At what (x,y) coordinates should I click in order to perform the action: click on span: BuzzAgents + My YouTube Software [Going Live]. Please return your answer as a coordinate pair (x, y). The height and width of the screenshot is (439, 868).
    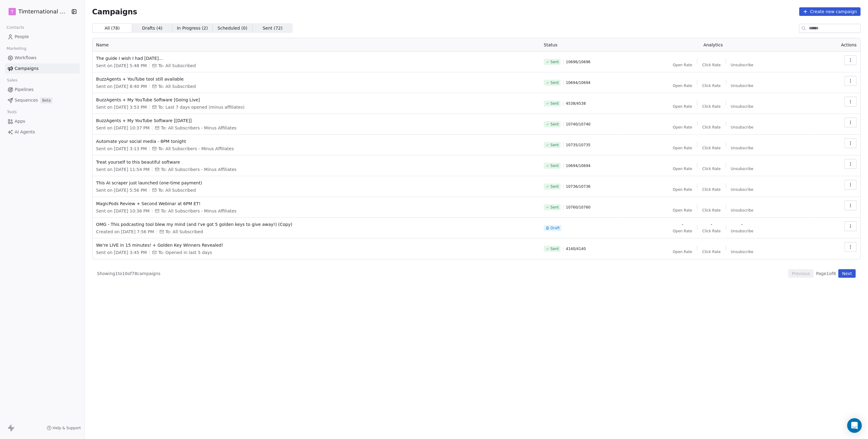
    Looking at the image, I should click on (316, 100).